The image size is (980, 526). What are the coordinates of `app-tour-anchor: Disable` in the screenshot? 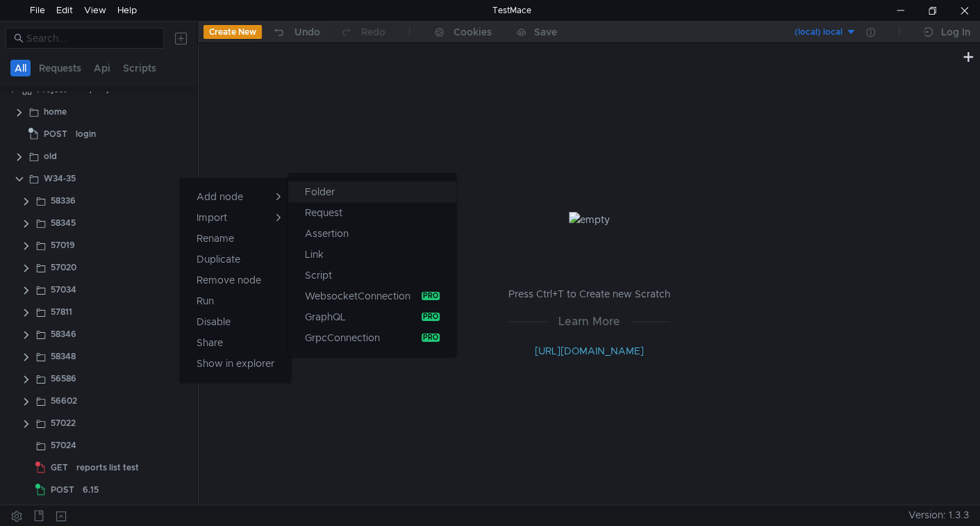 It's located at (214, 321).